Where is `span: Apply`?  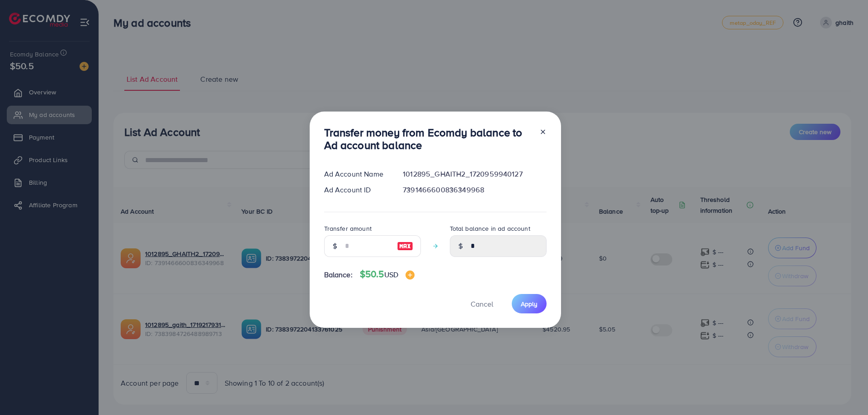
span: Apply is located at coordinates (529, 304).